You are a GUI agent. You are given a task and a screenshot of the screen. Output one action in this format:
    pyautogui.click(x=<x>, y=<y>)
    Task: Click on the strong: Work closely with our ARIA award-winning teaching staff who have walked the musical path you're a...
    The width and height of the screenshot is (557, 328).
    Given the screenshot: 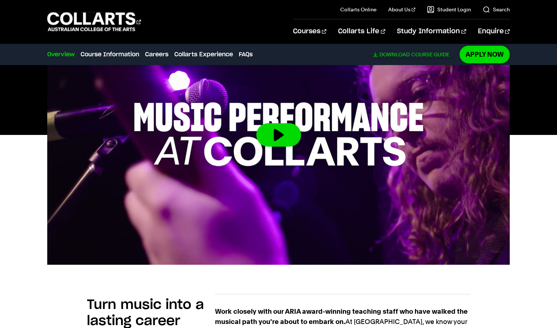 What is the action you would take?
    pyautogui.click(x=341, y=317)
    